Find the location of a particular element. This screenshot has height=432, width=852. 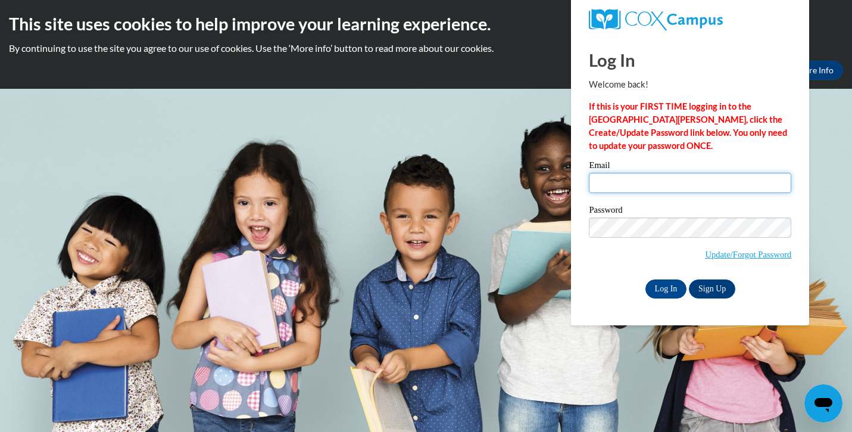

h1: Log In is located at coordinates (690, 60).